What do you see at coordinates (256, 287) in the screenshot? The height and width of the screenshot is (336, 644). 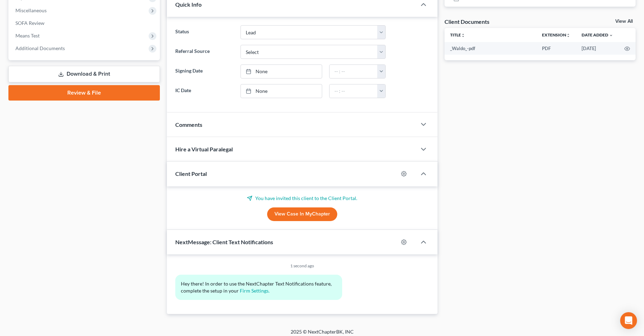 I see `span: Hey there! In order to use the NextChapter Text Notifications feature, complete the setup in your` at bounding box center [256, 287].